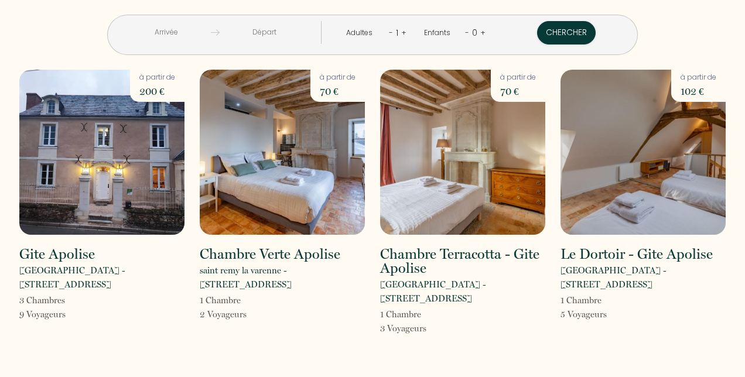  I want to click on div: 0, so click(475, 33).